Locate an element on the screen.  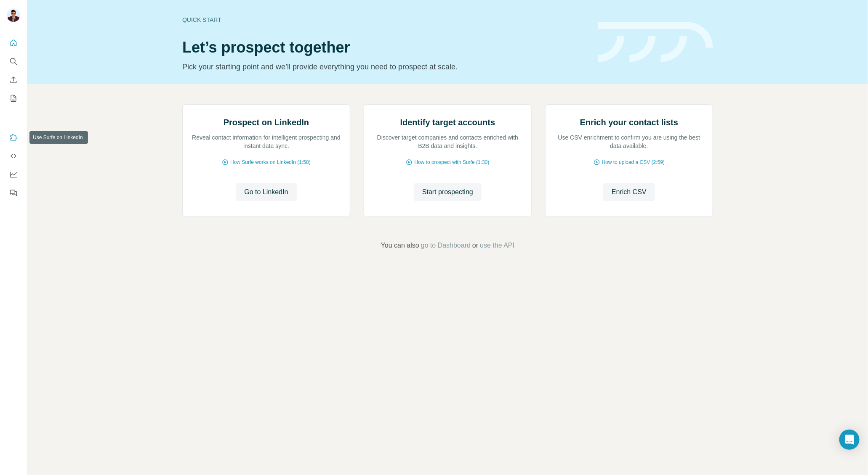
button: My lists is located at coordinates (13, 98).